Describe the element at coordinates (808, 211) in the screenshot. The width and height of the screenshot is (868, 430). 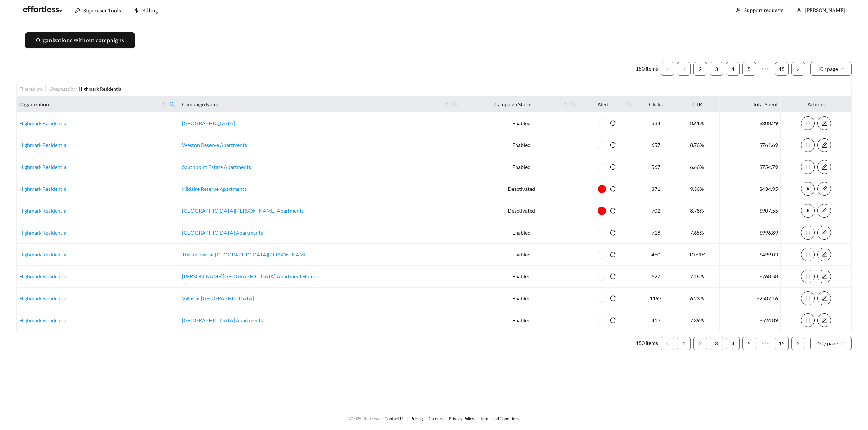
I see `span: caret-right` at that location.